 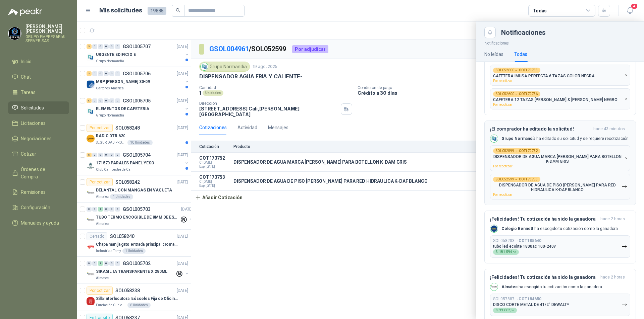 I want to click on a: Tareas, so click(x=39, y=93).